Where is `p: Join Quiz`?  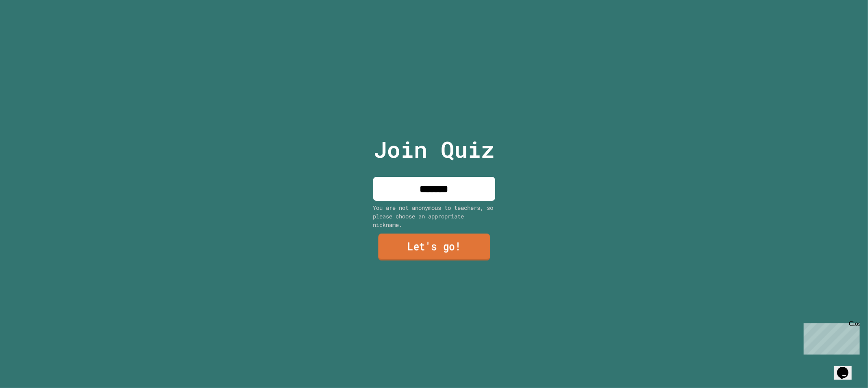 p: Join Quiz is located at coordinates (434, 150).